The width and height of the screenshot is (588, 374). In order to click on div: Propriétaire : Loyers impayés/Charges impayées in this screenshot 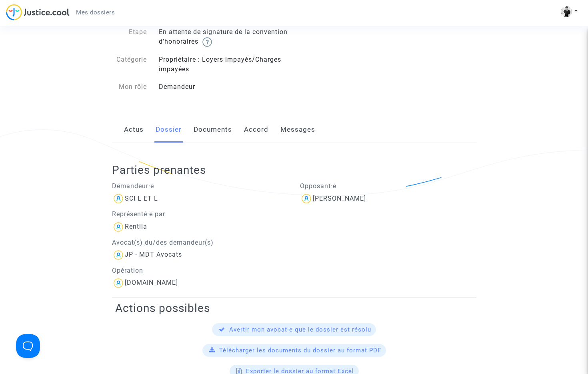, I will do `click(223, 65)`.